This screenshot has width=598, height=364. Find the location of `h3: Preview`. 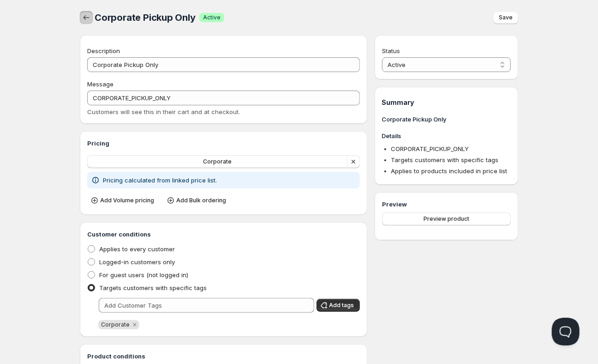

h3: Preview is located at coordinates (446, 204).